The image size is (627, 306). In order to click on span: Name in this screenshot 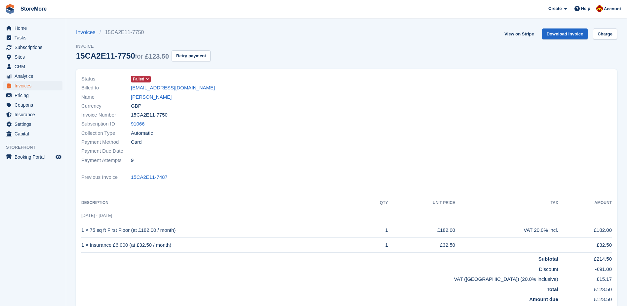, I will do `click(106, 97)`.